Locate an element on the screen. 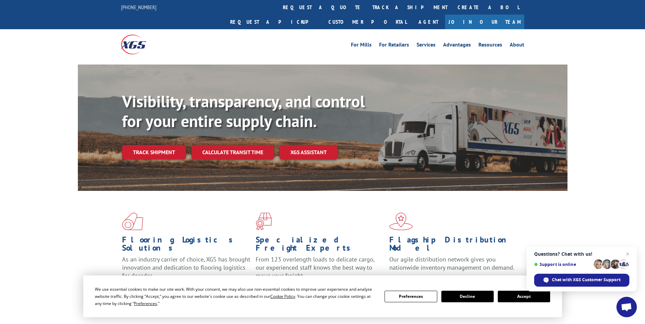 The height and width of the screenshot is (324, 645). h1: Flooring Logistics Solutions is located at coordinates (186, 246).